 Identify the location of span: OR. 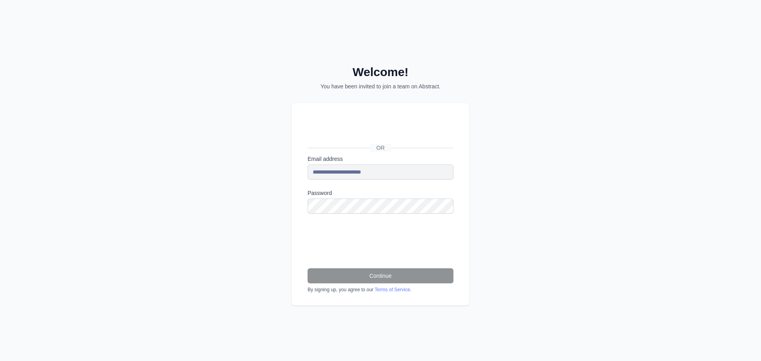
(381, 148).